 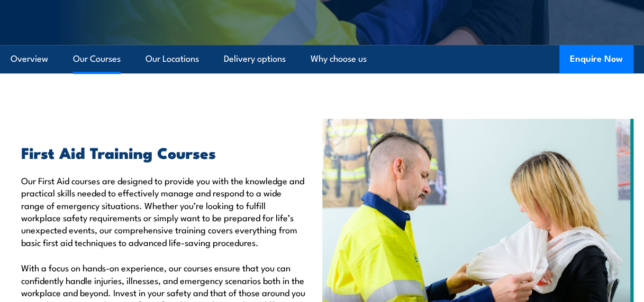 I want to click on a: Our Locations, so click(x=172, y=59).